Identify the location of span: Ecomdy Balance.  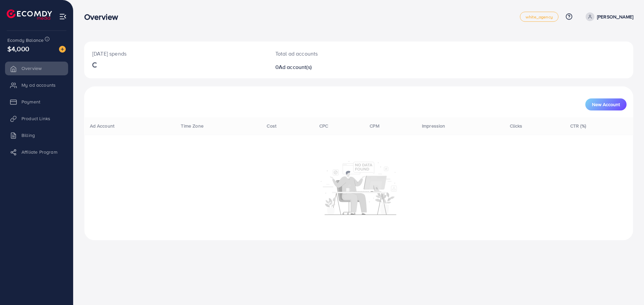
(26, 40).